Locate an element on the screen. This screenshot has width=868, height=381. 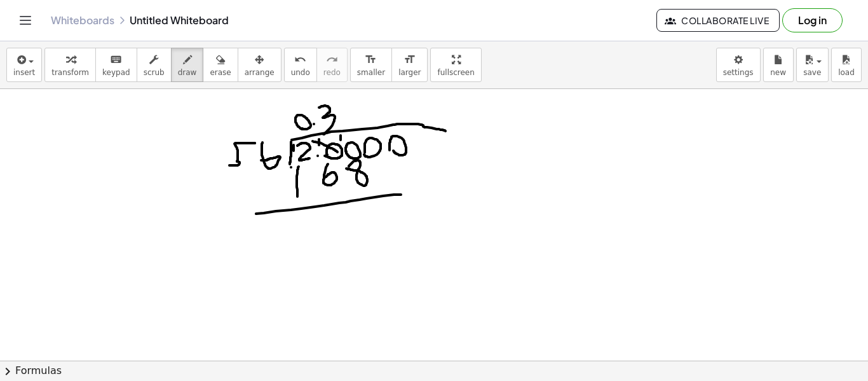
span: erase is located at coordinates (220, 72).